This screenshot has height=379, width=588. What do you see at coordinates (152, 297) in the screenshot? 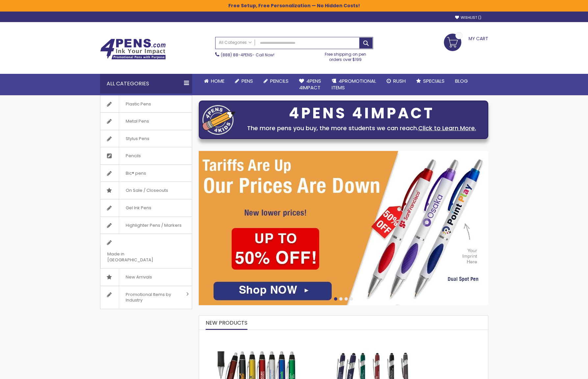
I see `span: Promotional Items by Industry` at bounding box center [152, 297].